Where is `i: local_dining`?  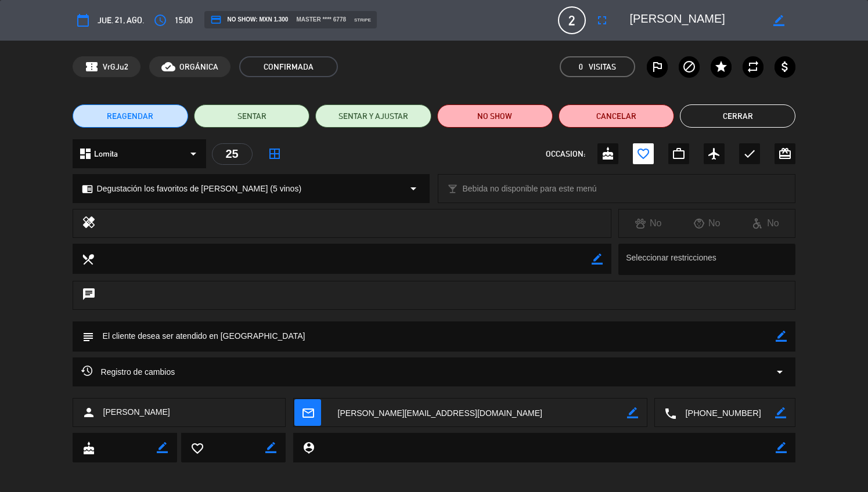 i: local_dining is located at coordinates (88, 259).